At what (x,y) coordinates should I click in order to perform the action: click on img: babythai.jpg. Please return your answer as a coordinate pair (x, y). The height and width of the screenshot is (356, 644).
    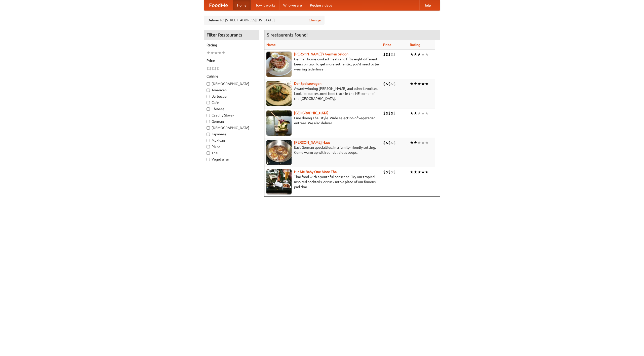
    Looking at the image, I should click on (279, 182).